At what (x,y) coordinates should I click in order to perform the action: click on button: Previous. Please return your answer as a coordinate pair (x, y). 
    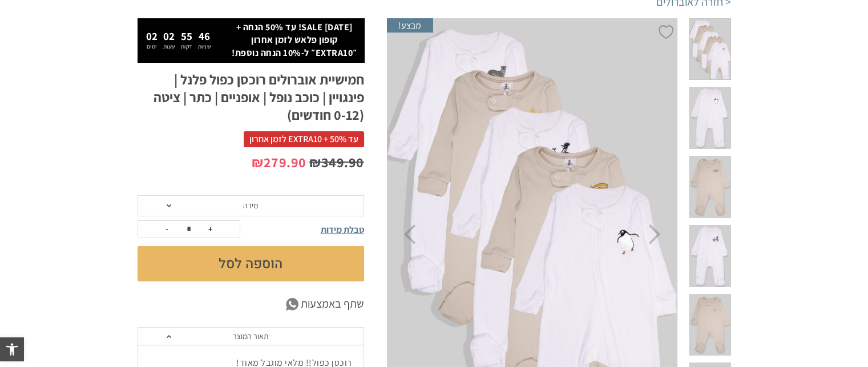
    Looking at the image, I should click on (409, 234).